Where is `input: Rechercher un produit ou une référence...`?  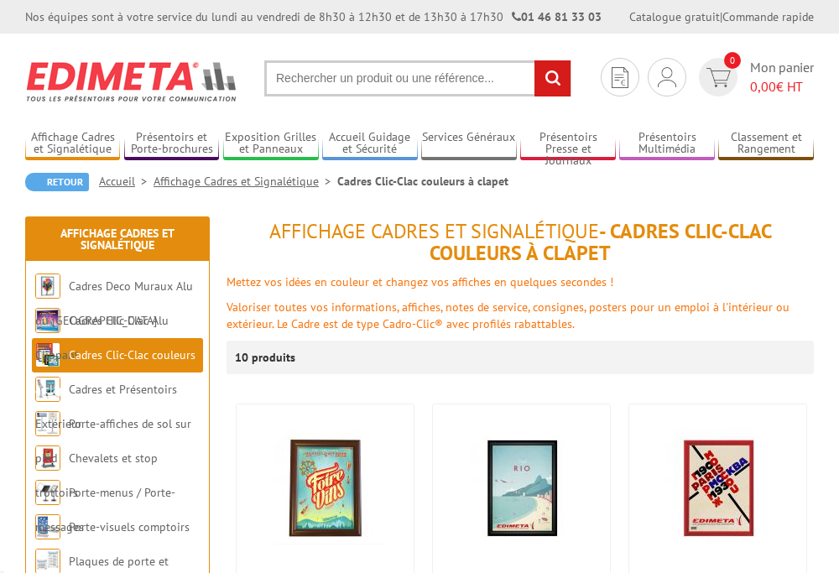
input: Rechercher un produit ou une référence... is located at coordinates (418, 78).